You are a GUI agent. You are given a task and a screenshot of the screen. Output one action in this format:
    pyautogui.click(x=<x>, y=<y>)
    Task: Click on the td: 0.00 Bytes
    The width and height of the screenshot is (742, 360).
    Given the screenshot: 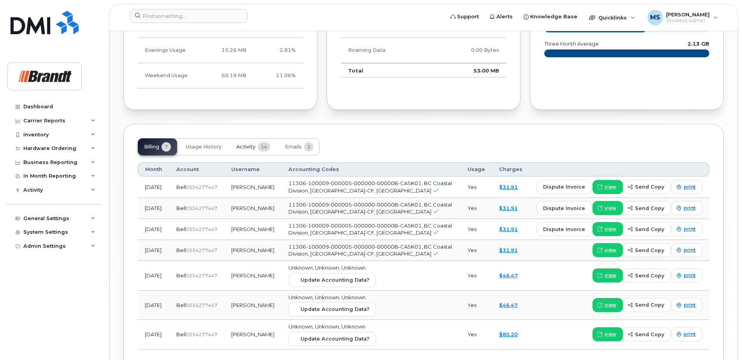 What is the action you would take?
    pyautogui.click(x=470, y=50)
    